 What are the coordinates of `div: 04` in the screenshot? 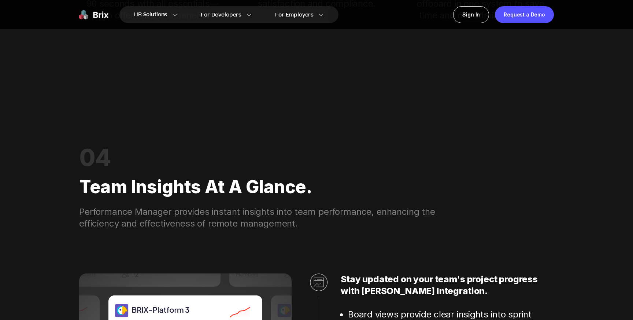 It's located at (316, 157).